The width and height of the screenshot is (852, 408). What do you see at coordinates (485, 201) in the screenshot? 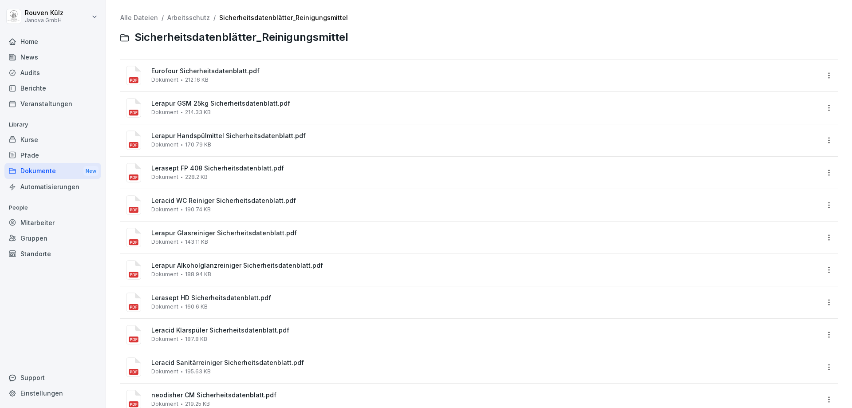
I see `span: Leracid WC Reiniger Sicherheitsdatenblatt.pdf` at bounding box center [485, 201].